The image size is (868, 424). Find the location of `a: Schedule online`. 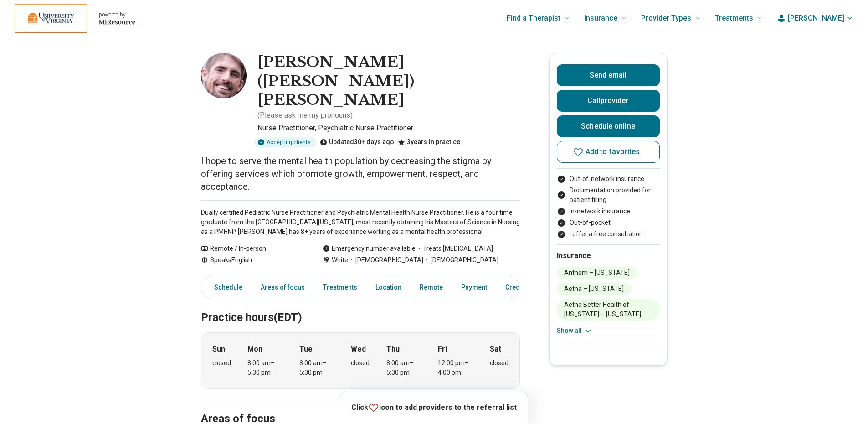

a: Schedule online is located at coordinates (608, 126).